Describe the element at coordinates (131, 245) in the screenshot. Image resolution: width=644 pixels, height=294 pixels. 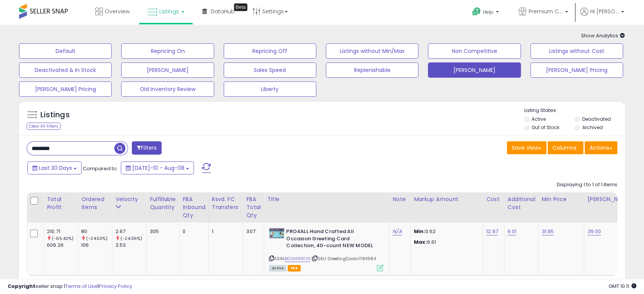
I see `div: 3.53` at that location.